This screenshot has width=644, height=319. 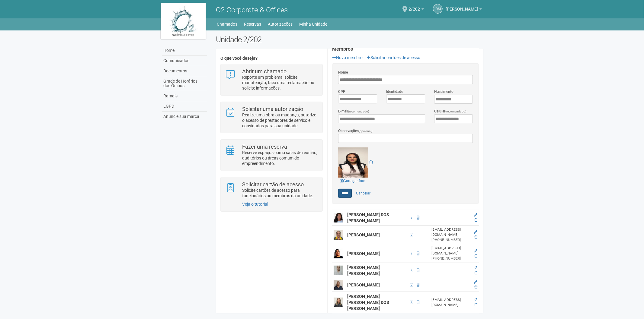 What do you see at coordinates (280, 158) in the screenshot?
I see `p: Reserve espaços como salas de reunião, auditórios ou áreas comum do empreendimento.` at bounding box center [280, 158].